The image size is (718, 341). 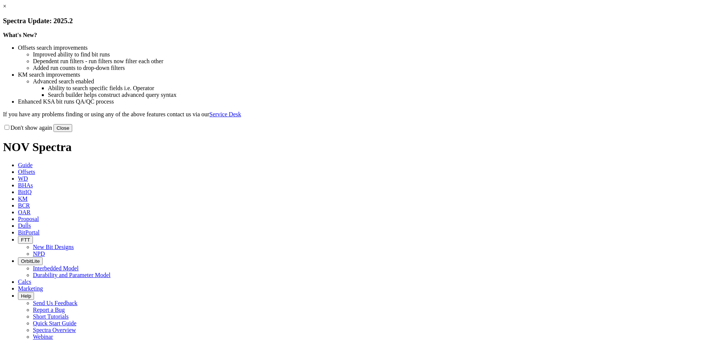 I want to click on li: Improved ability to find bit runs, so click(x=374, y=55).